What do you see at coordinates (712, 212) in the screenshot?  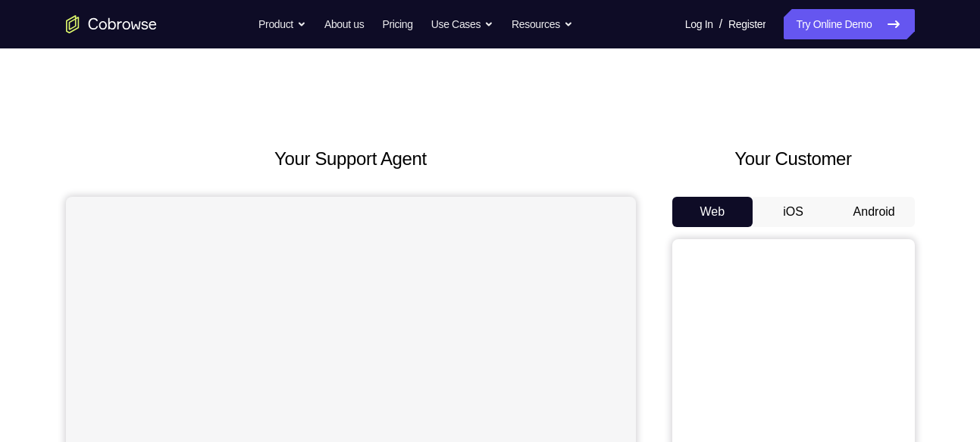 I see `button: Web` at bounding box center [712, 212].